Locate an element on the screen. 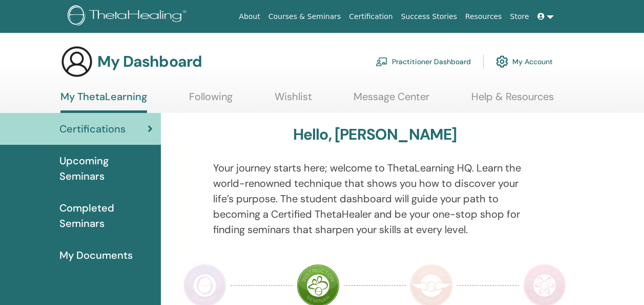  a: My Account is located at coordinates (524, 61).